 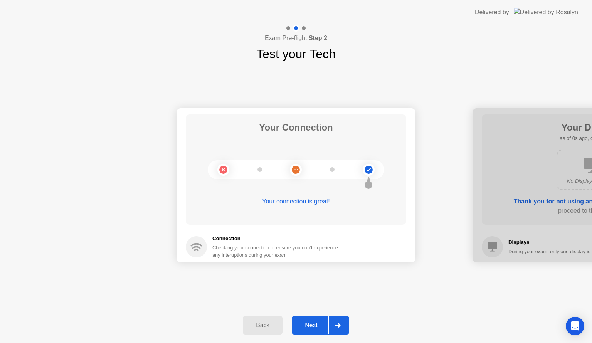 What do you see at coordinates (311, 325) in the screenshot?
I see `div: Next` at bounding box center [311, 325].